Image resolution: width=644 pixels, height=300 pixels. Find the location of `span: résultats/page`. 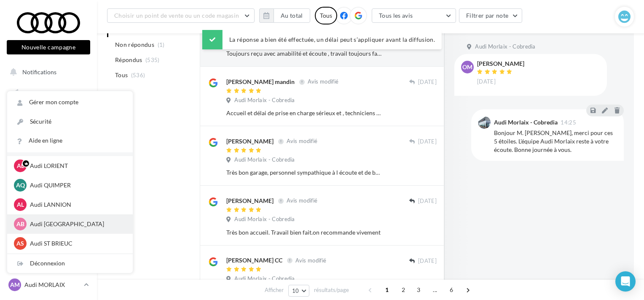

span: résultats/page is located at coordinates (331, 289).